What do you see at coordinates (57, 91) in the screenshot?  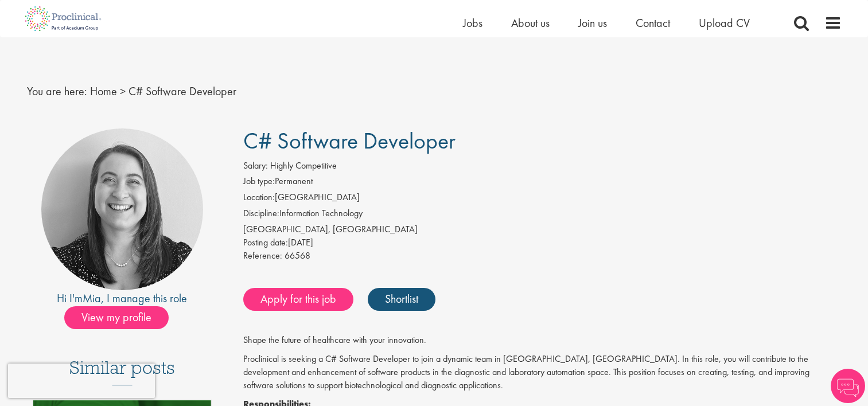 I see `span: You are here:` at bounding box center [57, 91].